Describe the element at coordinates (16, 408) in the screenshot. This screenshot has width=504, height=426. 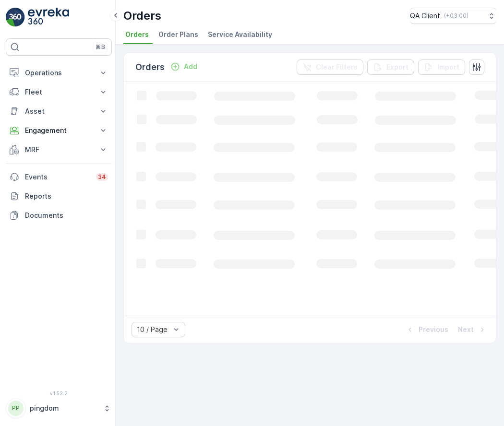
I see `div: PP` at that location.